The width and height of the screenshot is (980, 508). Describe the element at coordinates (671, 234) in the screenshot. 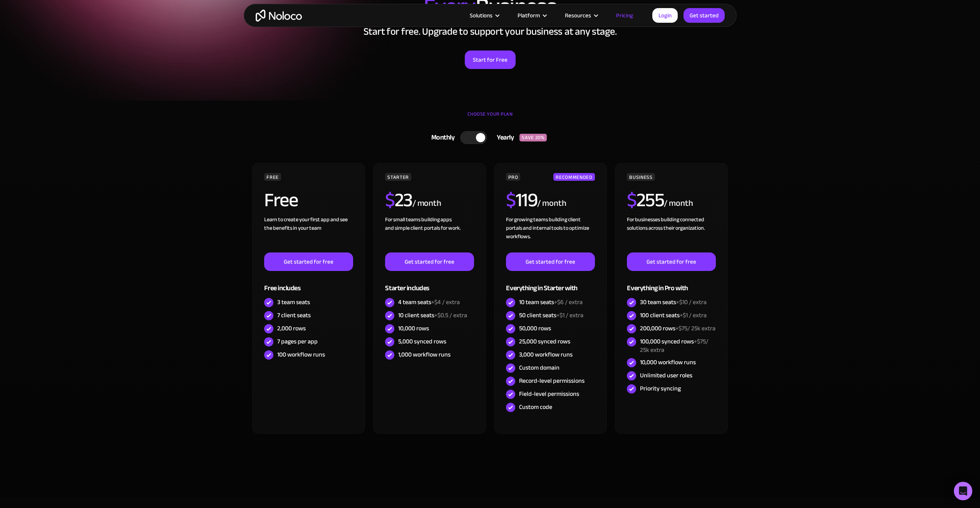

I see `div: For businesses building connected solutions across their organization. ‍` at that location.